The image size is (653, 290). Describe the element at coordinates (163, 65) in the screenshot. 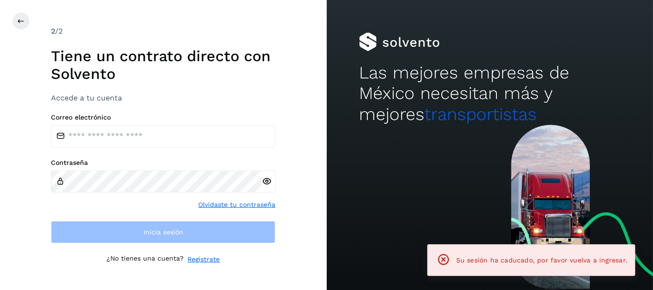

I see `h1: Tiene un contrato directo con Solvento` at that location.